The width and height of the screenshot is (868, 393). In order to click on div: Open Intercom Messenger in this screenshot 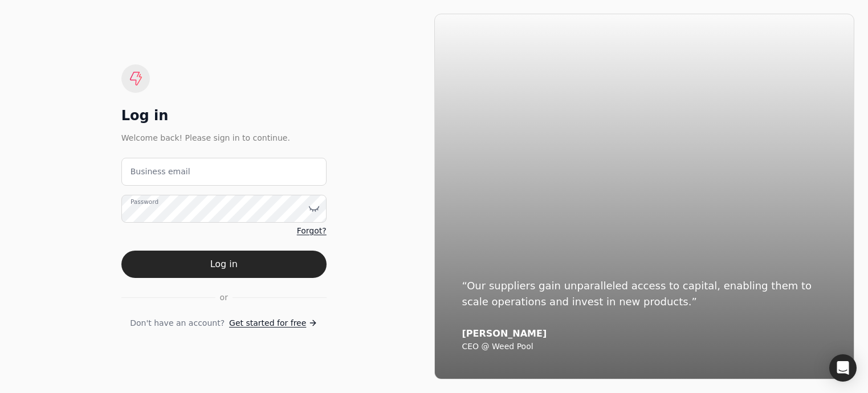, I will do `click(843, 368)`.